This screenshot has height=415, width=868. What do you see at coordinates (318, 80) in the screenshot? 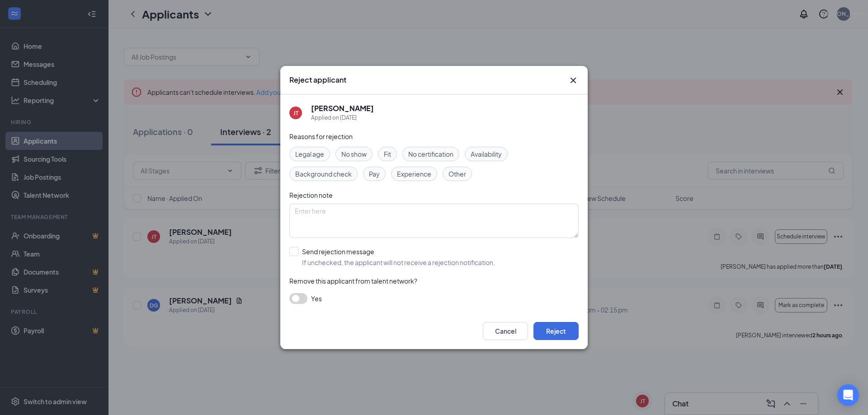
I see `h3: Reject applicant` at bounding box center [318, 80].